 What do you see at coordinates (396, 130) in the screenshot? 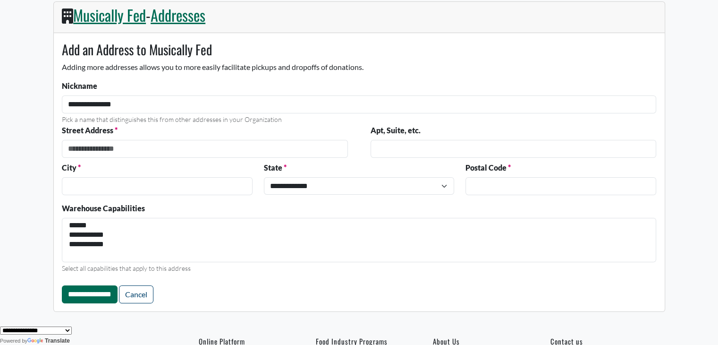
I see `label: Apt, Suite, etc.` at bounding box center [396, 130].